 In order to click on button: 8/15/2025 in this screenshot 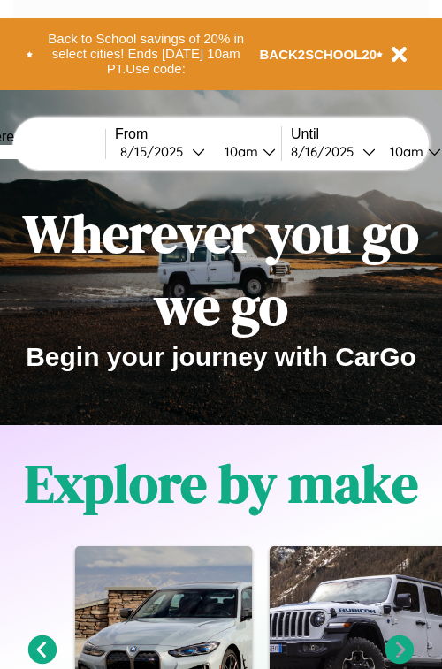, I will do `click(162, 151)`.